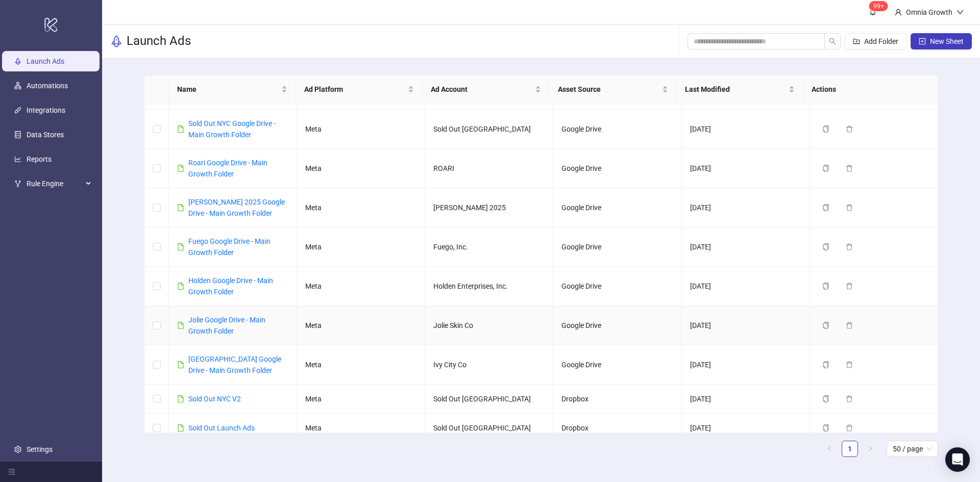  Describe the element at coordinates (876, 41) in the screenshot. I see `button: Add Folder` at that location.